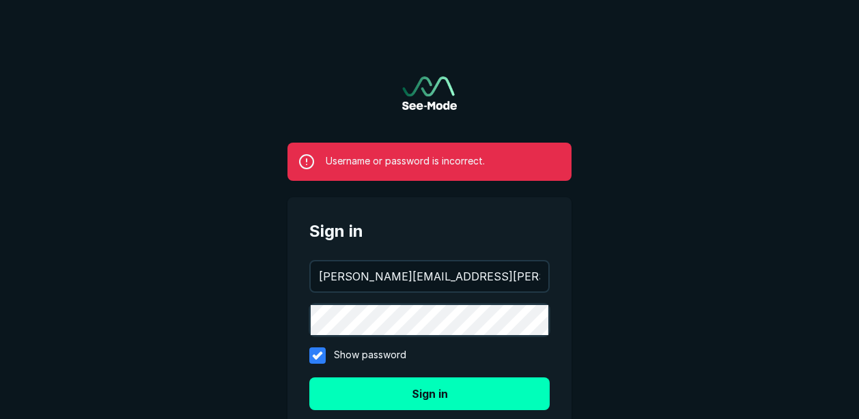  What do you see at coordinates (430, 277) in the screenshot?
I see `input: your@email.com` at bounding box center [430, 277].